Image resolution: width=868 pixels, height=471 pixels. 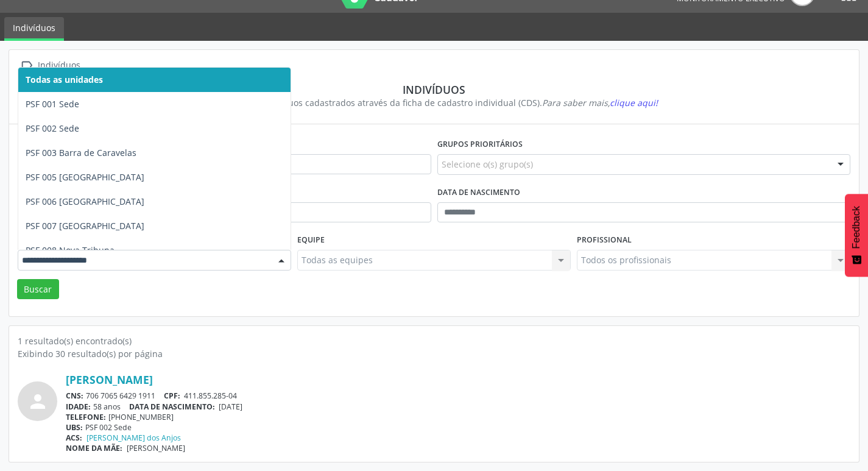 What do you see at coordinates (52, 128) in the screenshot?
I see `span: PSF 002 Sede` at bounding box center [52, 128].